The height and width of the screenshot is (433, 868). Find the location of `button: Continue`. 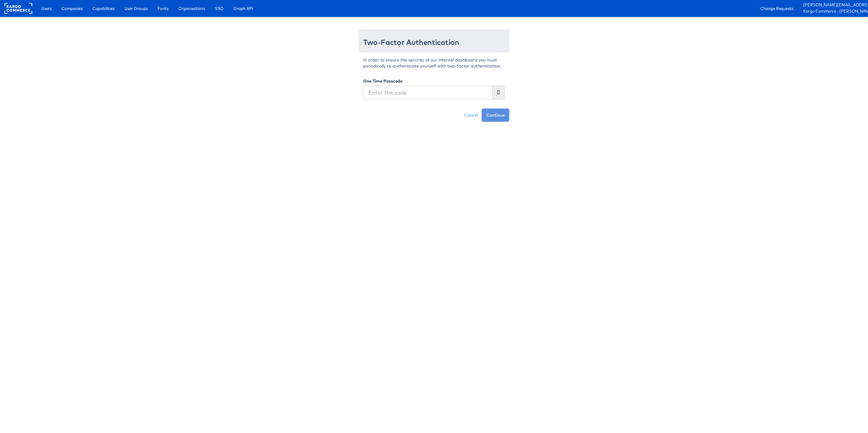

button: Continue is located at coordinates (495, 115).